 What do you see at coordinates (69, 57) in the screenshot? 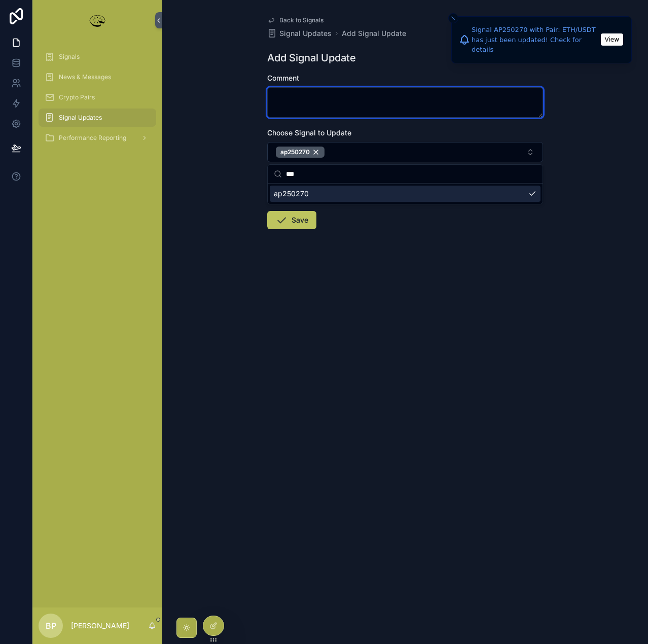
I see `span: Signals` at bounding box center [69, 57].